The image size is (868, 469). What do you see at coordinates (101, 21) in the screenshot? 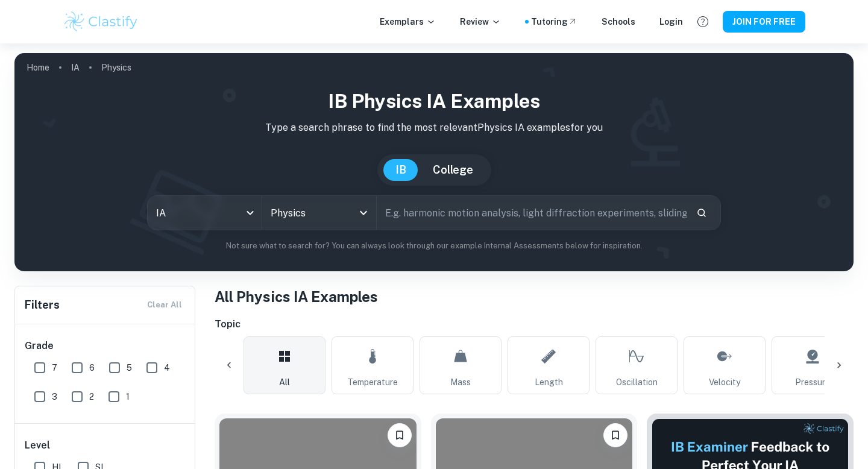
I see `img: Clastify logo` at bounding box center [101, 21].